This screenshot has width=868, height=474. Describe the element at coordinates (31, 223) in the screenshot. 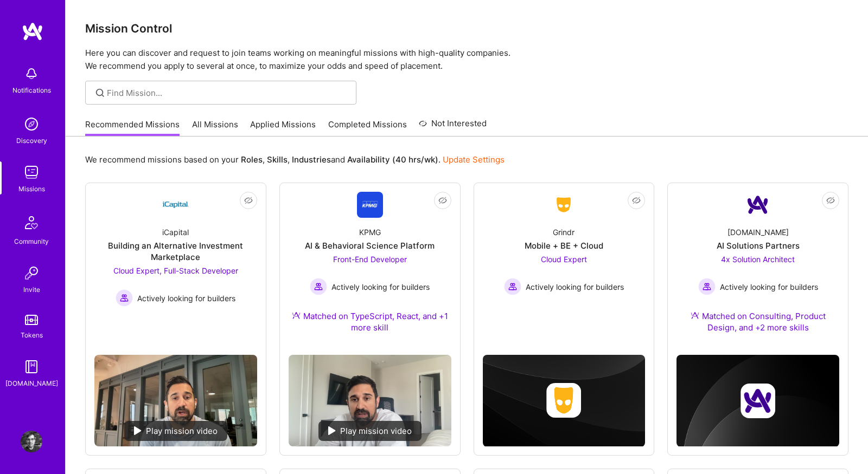

I see `img: Community` at that location.